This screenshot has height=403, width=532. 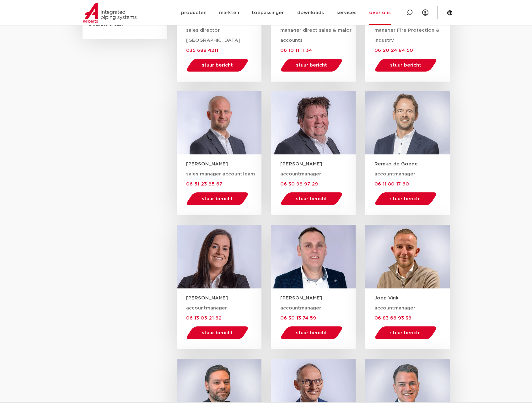 I want to click on a: producten, so click(x=193, y=12).